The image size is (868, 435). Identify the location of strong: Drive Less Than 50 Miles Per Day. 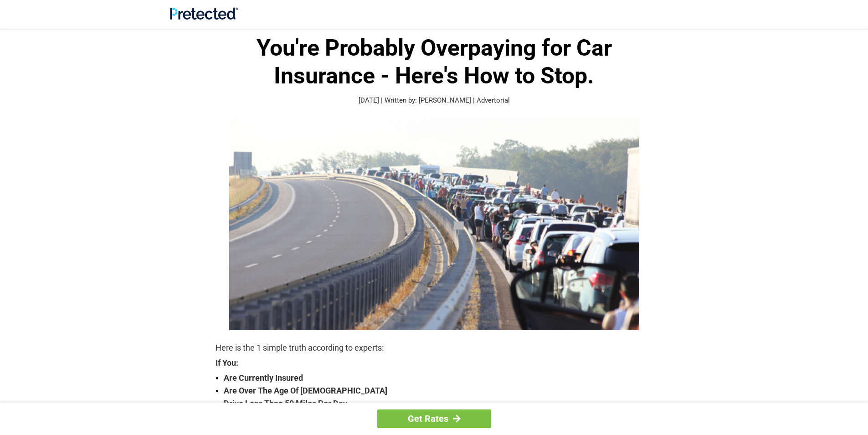
(438, 403).